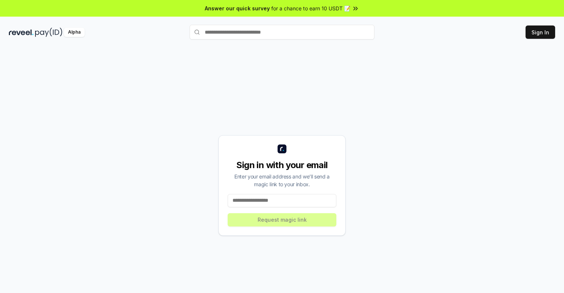  What do you see at coordinates (49, 32) in the screenshot?
I see `img: pay_id` at bounding box center [49, 32].